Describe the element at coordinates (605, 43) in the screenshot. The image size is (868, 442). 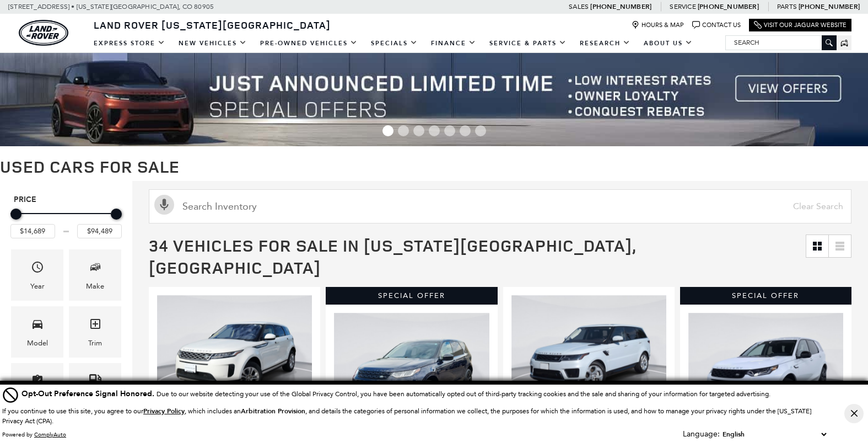
I see `a: Research` at that location.